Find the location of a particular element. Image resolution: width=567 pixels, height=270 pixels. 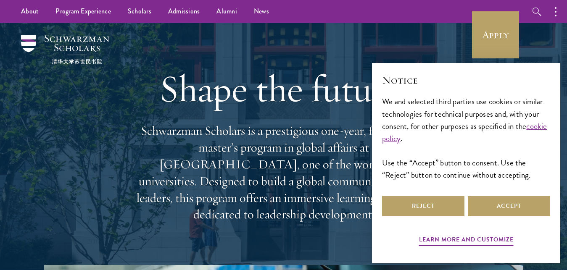

div: We and selected third parties use cookies or similar technologies for technical purposes and, wit... is located at coordinates (466, 138).